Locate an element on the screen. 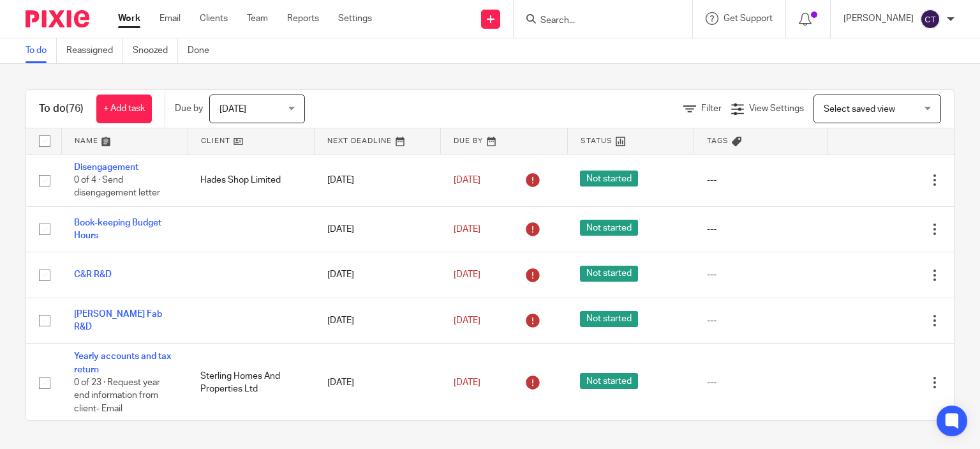 Image resolution: width=980 pixels, height=449 pixels. a: + Add task is located at coordinates (124, 108).